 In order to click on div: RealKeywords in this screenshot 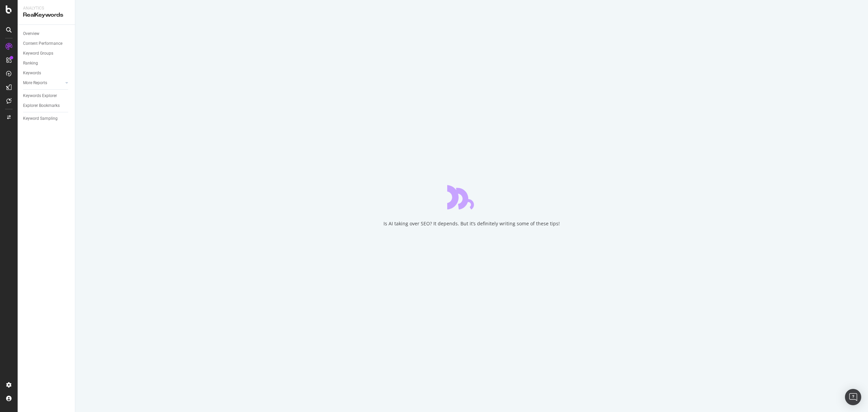, I will do `click(46, 15)`.